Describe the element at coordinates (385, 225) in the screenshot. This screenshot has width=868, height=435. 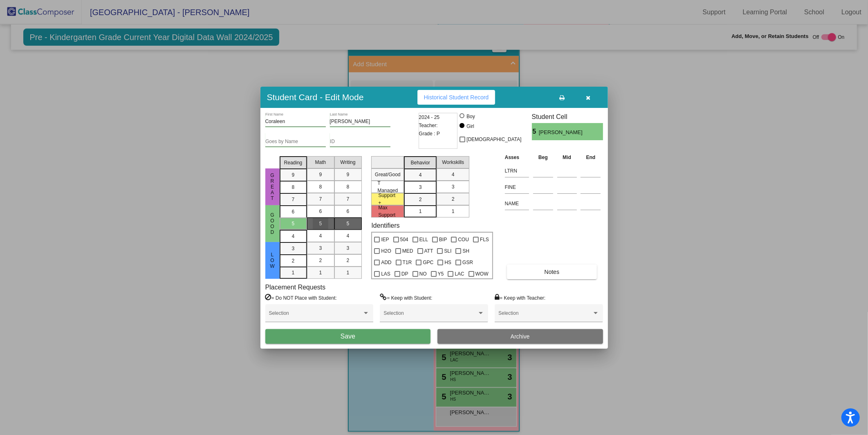
I see `label: Identifiers` at that location.